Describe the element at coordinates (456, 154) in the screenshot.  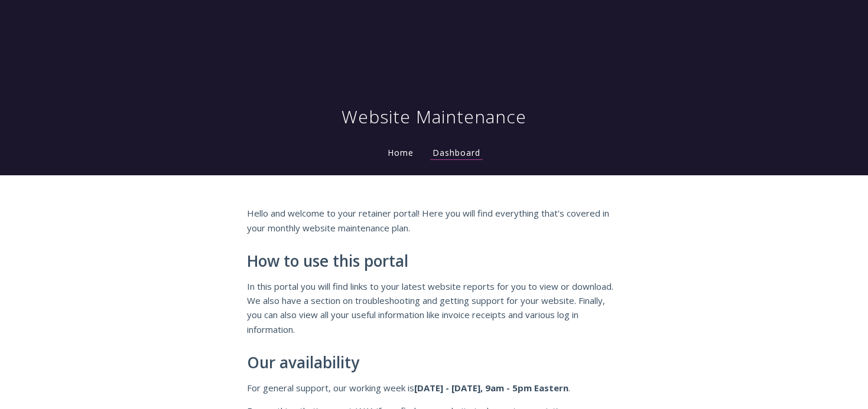
I see `a: Dashboard` at that location.